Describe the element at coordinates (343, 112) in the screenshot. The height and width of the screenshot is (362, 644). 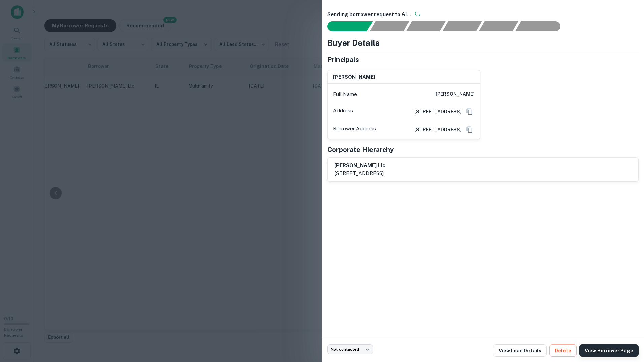
I see `p: Address` at that location.